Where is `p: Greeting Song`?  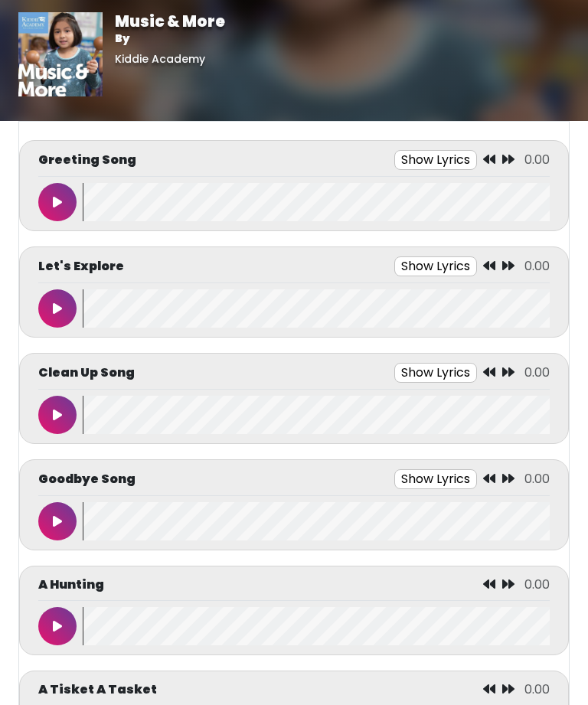
p: Greeting Song is located at coordinates (88, 160).